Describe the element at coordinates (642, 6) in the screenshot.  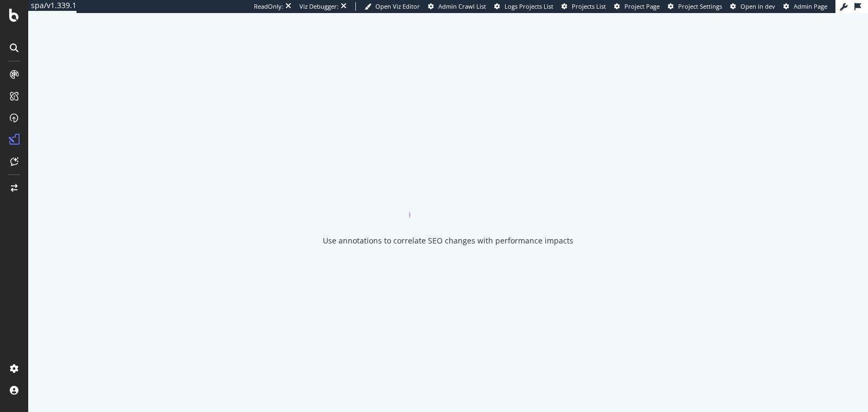
I see `span: Project Page` at that location.